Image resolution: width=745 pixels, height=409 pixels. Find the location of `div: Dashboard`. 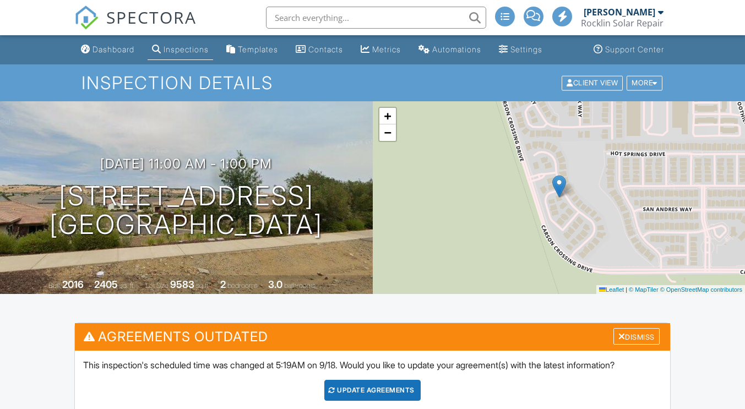

div: Dashboard is located at coordinates (113, 49).